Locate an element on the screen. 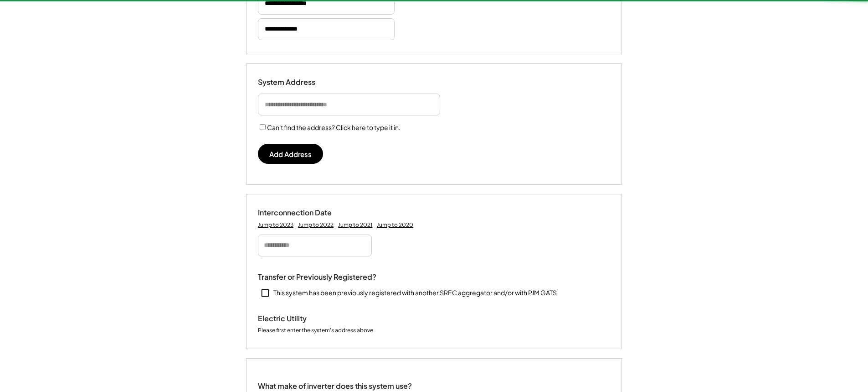 The image size is (868, 392). label: Can't find the address? Click here to type it in. is located at coordinates (333, 127).